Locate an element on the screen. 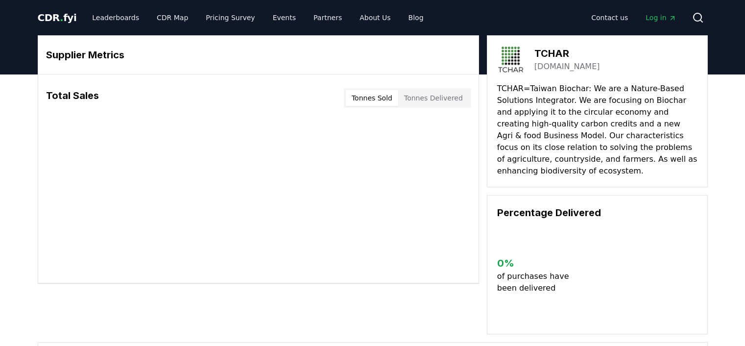  button: Tonnes Sold is located at coordinates (372, 98).